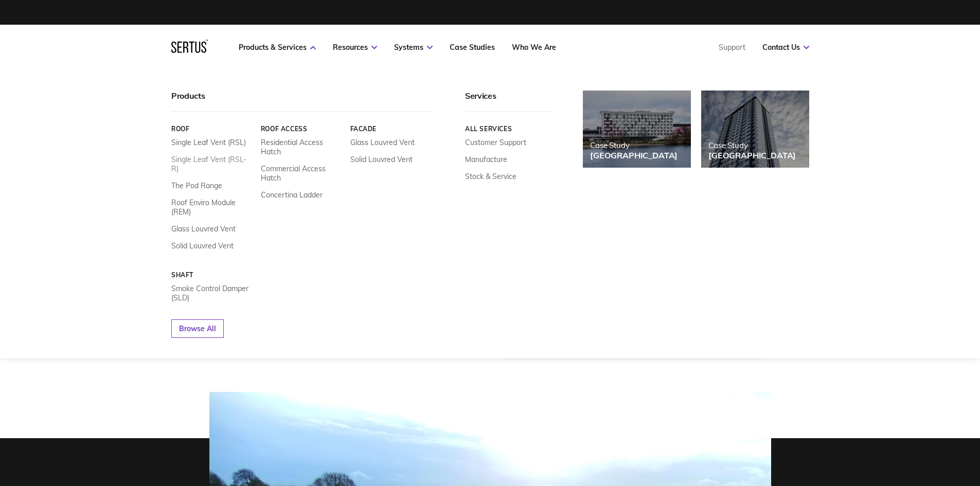  I want to click on a: Support, so click(732, 47).